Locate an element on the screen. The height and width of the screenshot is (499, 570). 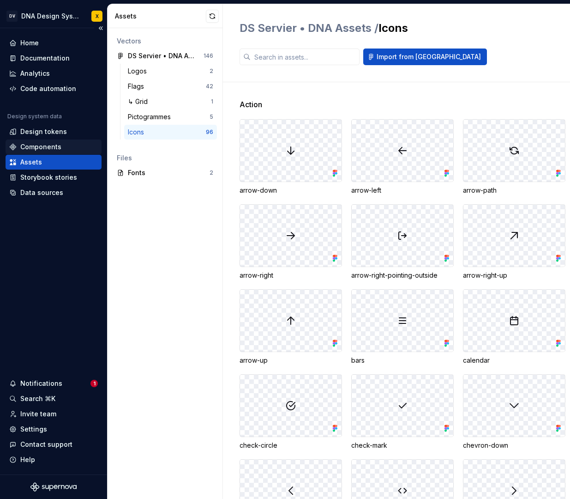
div: Vectors is located at coordinates (165, 41).